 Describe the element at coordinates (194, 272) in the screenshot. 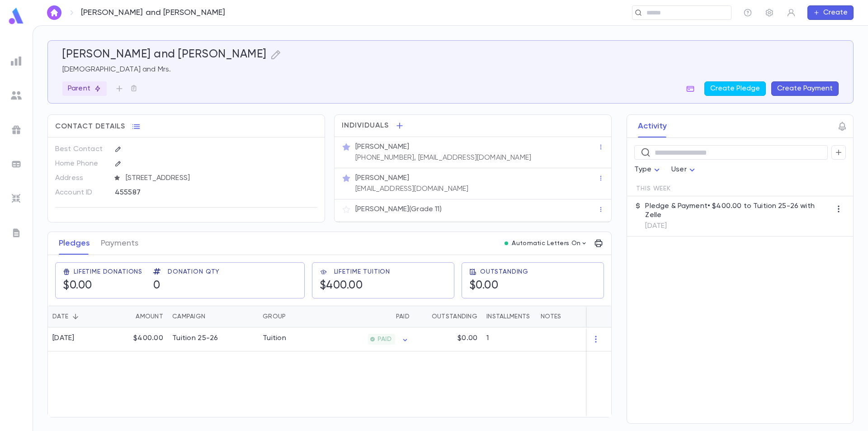

I see `span: Donation Qty` at that location.